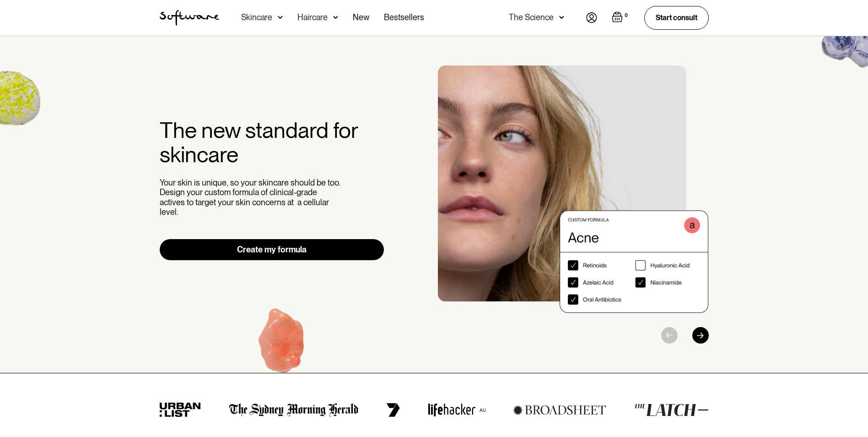 Image resolution: width=868 pixels, height=437 pixels. Describe the element at coordinates (257, 17) in the screenshot. I see `div: Skincare` at that location.